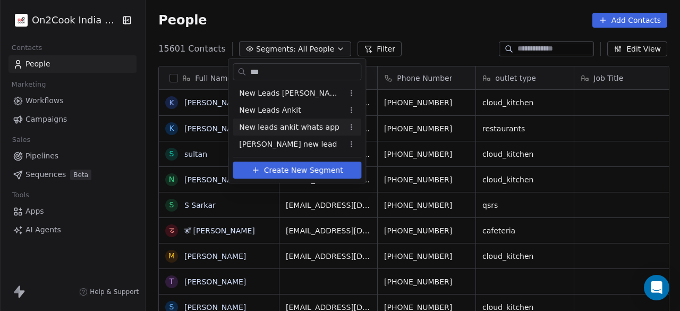 The height and width of the screenshot is (311, 680). What do you see at coordinates (297, 118) in the screenshot?
I see `div: Suggestions` at bounding box center [297, 118].